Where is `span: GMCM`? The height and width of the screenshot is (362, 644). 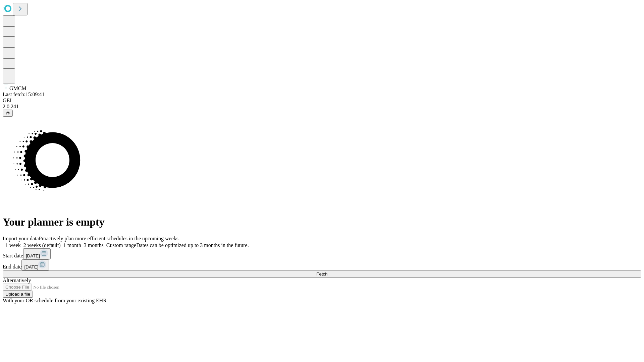
span: GMCM is located at coordinates (18, 88).